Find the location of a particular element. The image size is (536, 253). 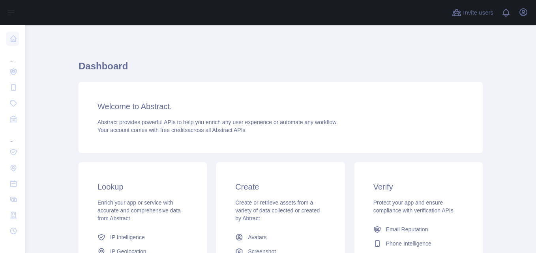

a: Email Reputation is located at coordinates (418, 230).